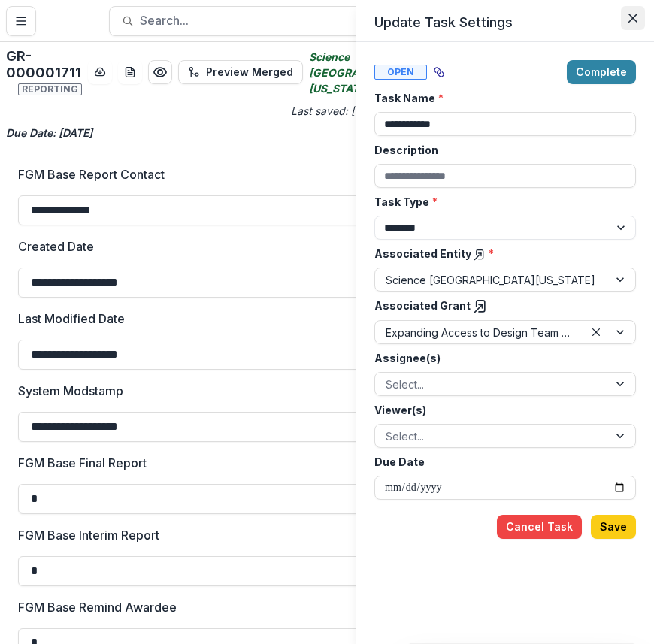 This screenshot has height=644, width=654. I want to click on button: View dependent tasks, so click(439, 72).